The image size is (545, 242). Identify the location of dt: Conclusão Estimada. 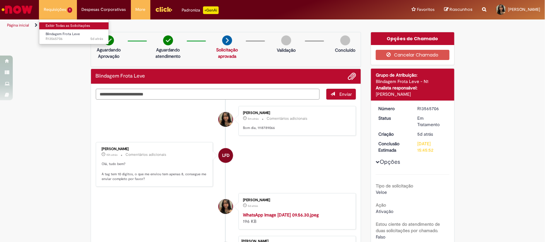
(393, 147).